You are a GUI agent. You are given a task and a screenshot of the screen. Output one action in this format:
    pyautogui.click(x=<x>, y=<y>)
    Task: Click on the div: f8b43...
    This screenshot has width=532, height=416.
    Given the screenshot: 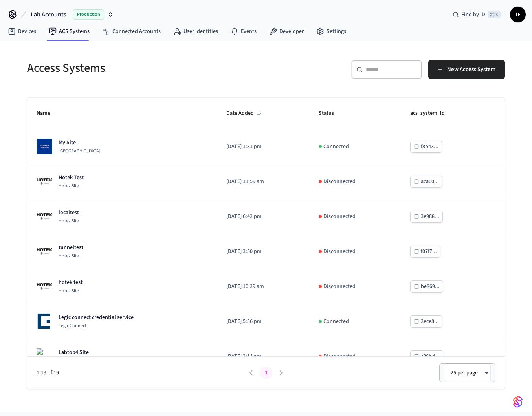 What is the action you would take?
    pyautogui.click(x=429, y=147)
    